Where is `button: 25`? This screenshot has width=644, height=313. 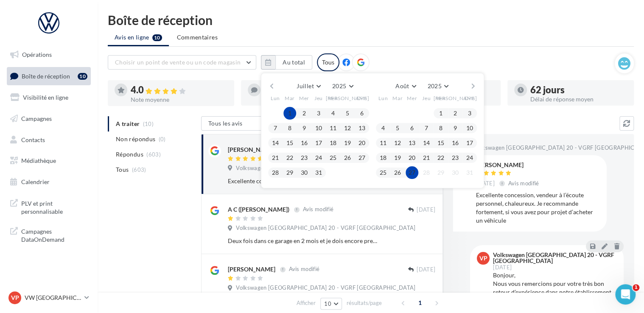 button: 25 is located at coordinates (334, 157).